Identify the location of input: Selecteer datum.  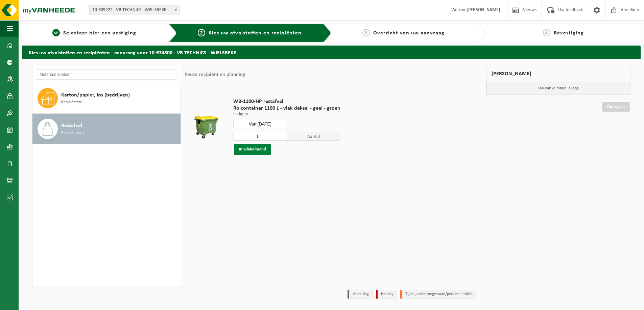
(260, 124).